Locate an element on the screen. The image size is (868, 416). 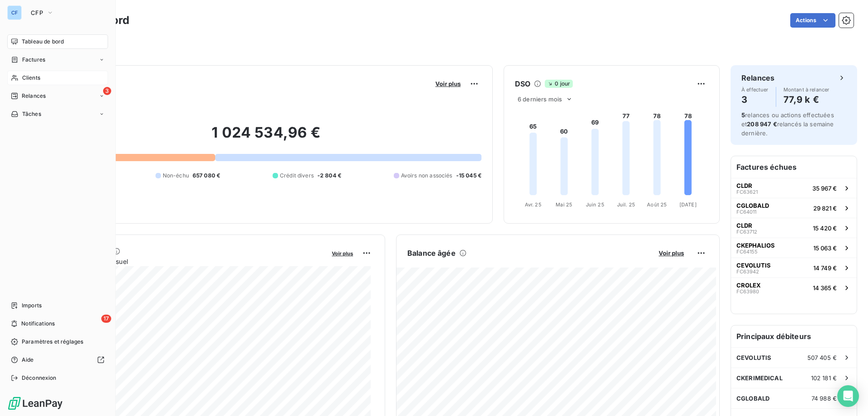
span: FC63621 is located at coordinates (747, 192).